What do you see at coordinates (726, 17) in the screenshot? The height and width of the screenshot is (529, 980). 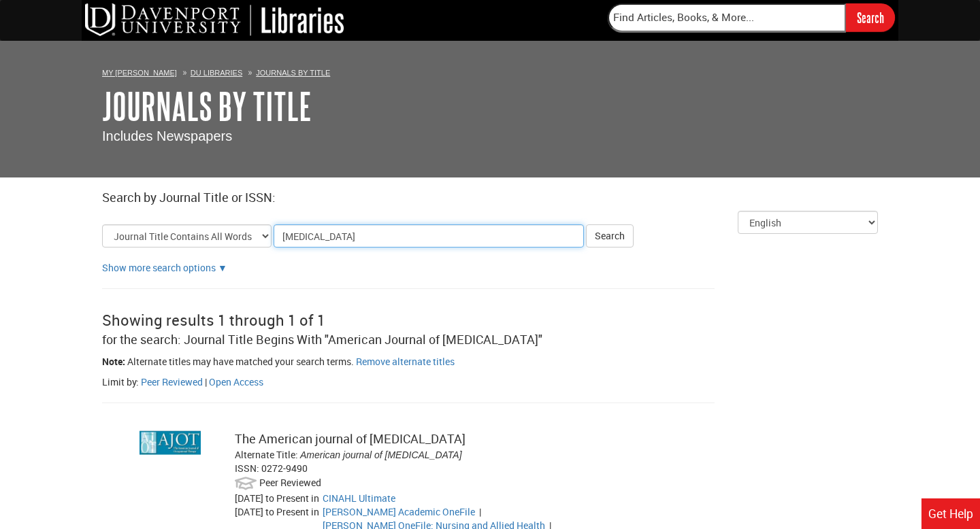 I see `input: Find Articles, Books, & More...` at bounding box center [726, 17].